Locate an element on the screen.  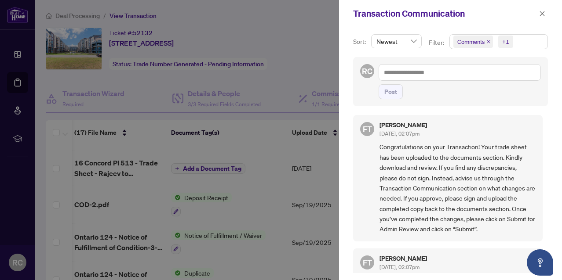
span: Newest is located at coordinates (396, 41).